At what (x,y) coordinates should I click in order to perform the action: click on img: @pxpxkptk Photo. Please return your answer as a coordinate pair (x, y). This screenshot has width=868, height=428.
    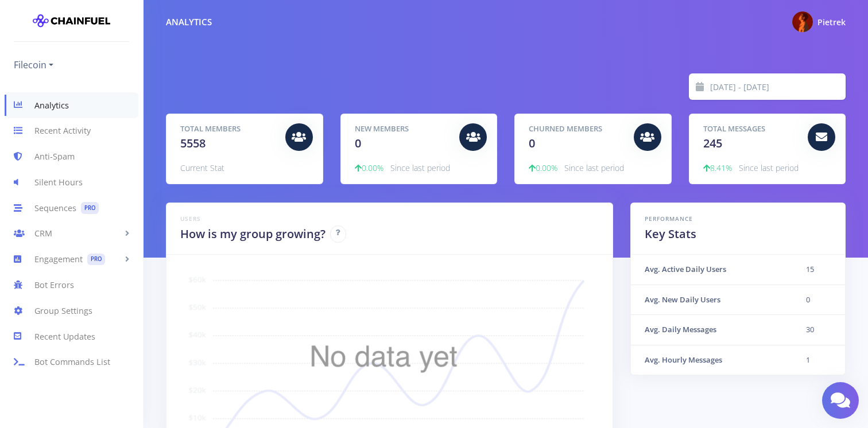
    Looking at the image, I should click on (803, 22).